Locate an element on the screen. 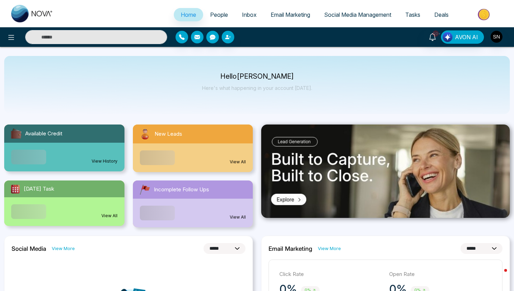 The image size is (514, 291). button: AVON AI is located at coordinates (462, 37).